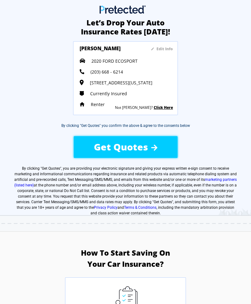  Describe the element at coordinates (123, 9) in the screenshot. I see `img: Main Logo` at that location.